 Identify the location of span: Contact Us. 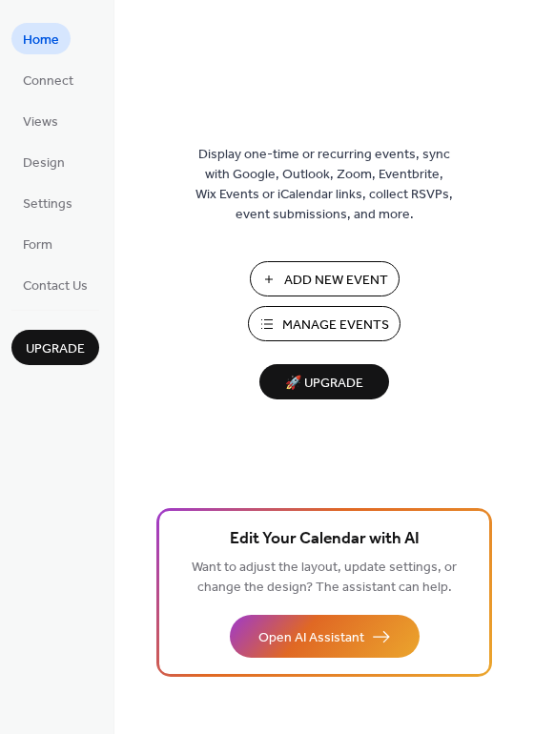
(55, 286).